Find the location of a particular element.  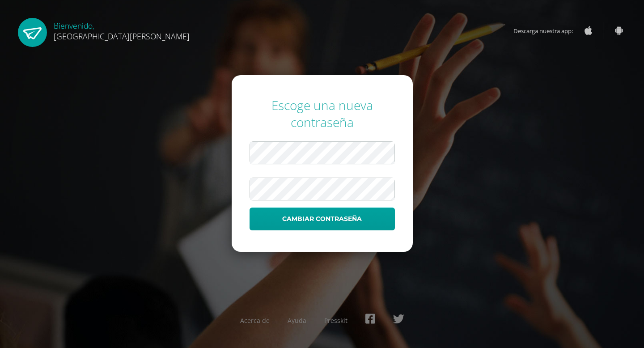

span: Descarga nuestra app: is located at coordinates (547, 31).